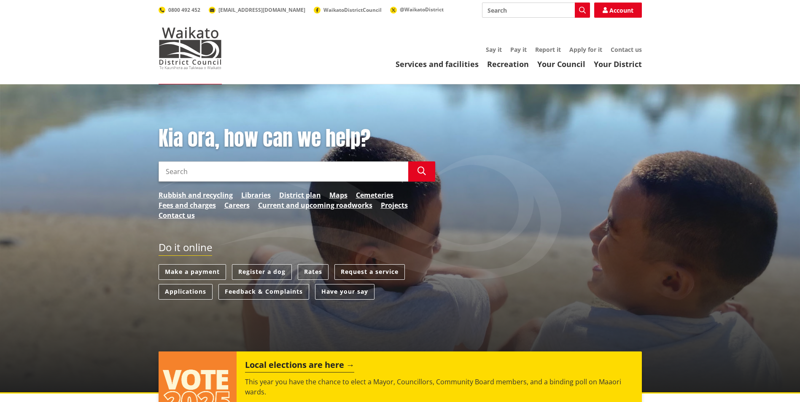 This screenshot has width=800, height=402. I want to click on a: Register a dog, so click(262, 272).